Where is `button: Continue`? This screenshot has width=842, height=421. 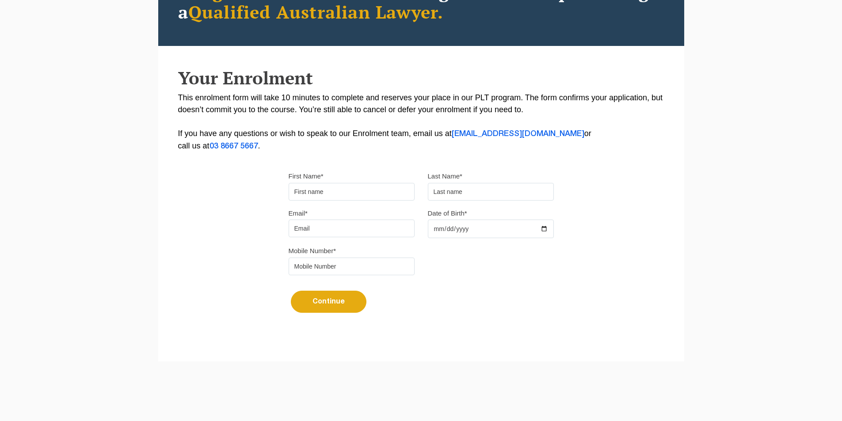 button: Continue is located at coordinates (328, 302).